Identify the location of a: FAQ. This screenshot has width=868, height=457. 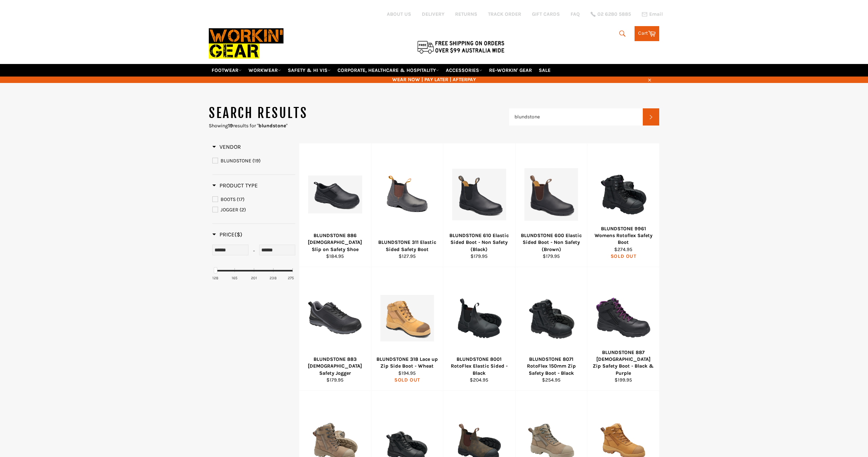
(576, 14).